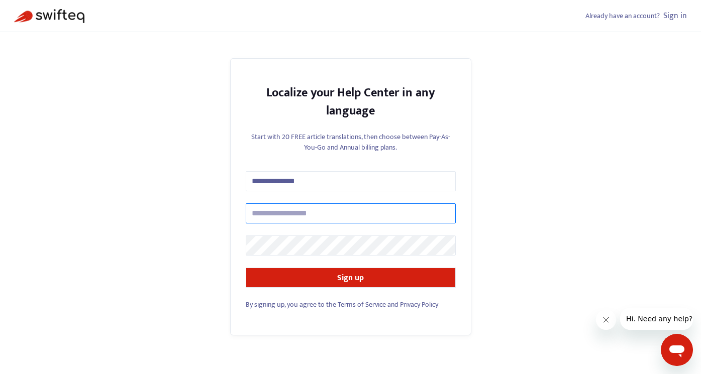 This screenshot has width=701, height=374. What do you see at coordinates (350, 278) in the screenshot?
I see `strong: Sign up` at bounding box center [350, 278].